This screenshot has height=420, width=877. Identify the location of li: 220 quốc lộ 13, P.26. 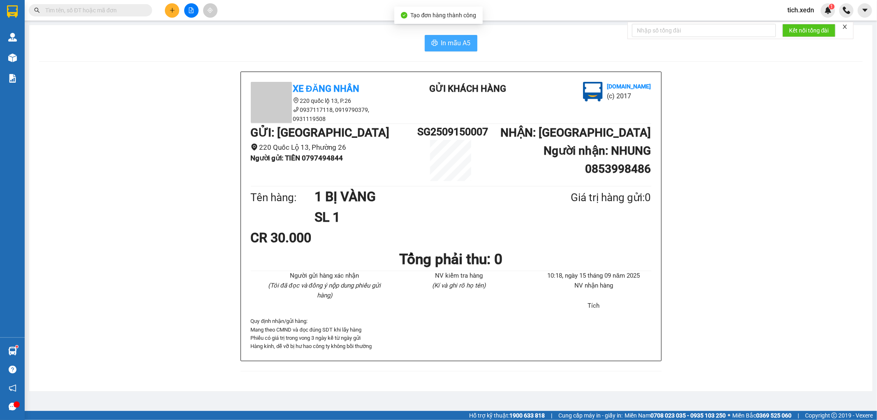
(325, 101).